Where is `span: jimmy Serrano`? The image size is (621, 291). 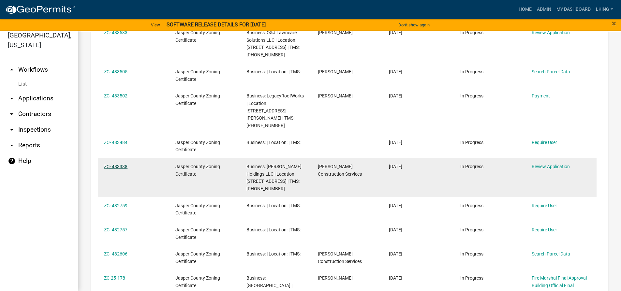 span: jimmy Serrano is located at coordinates (335, 96).